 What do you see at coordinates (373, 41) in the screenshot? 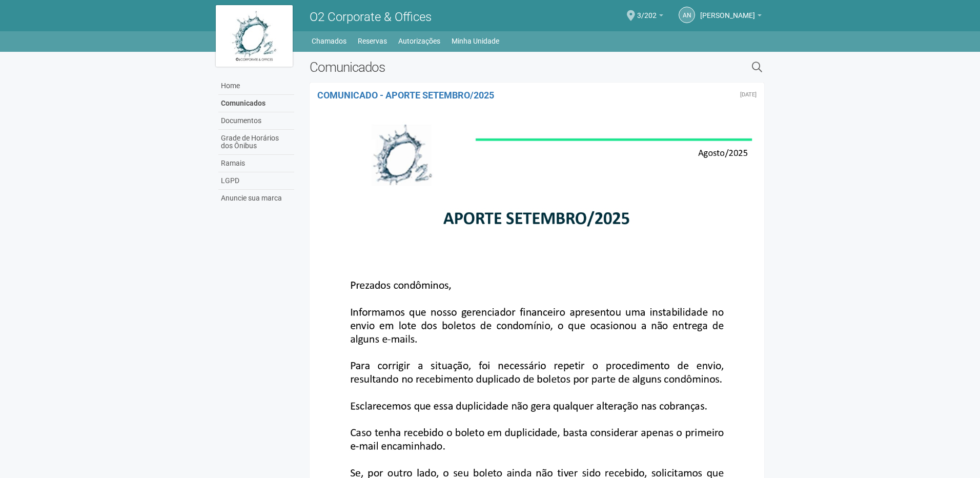
I see `a: Reservas` at bounding box center [373, 41].